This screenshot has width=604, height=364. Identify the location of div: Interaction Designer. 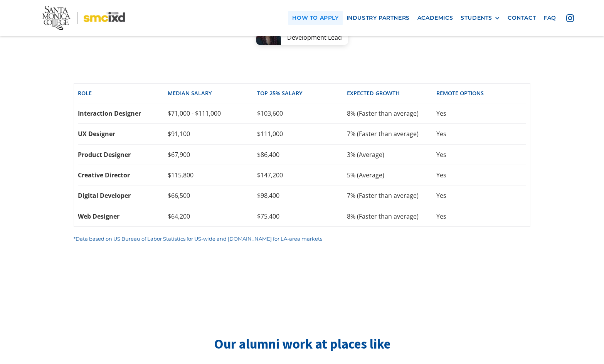
(123, 114).